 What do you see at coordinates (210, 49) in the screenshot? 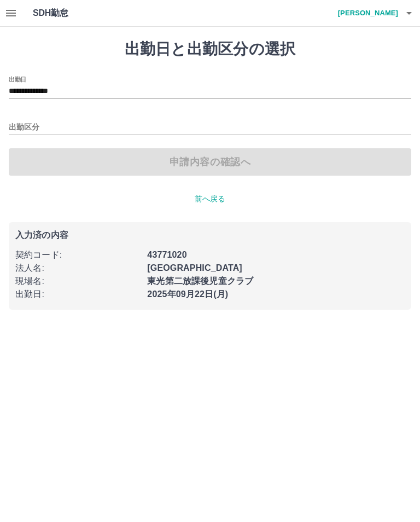
I see `h1: 出勤日と出勤区分の選択` at bounding box center [210, 49].